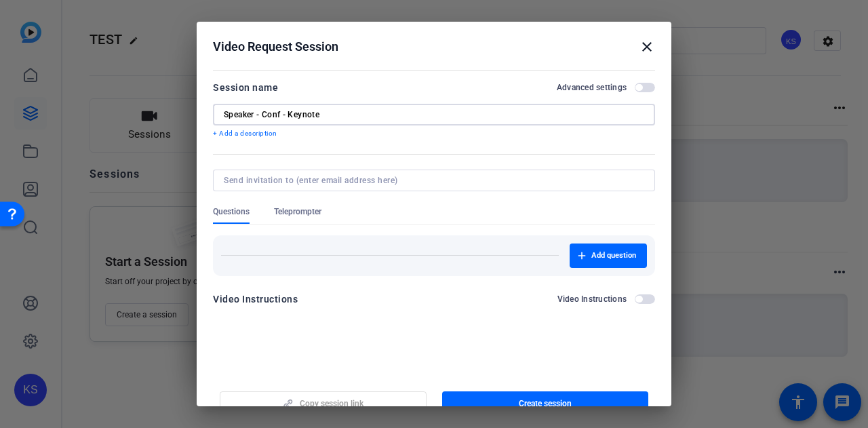 This screenshot has width=868, height=428. I want to click on span: Teleprompter, so click(298, 212).